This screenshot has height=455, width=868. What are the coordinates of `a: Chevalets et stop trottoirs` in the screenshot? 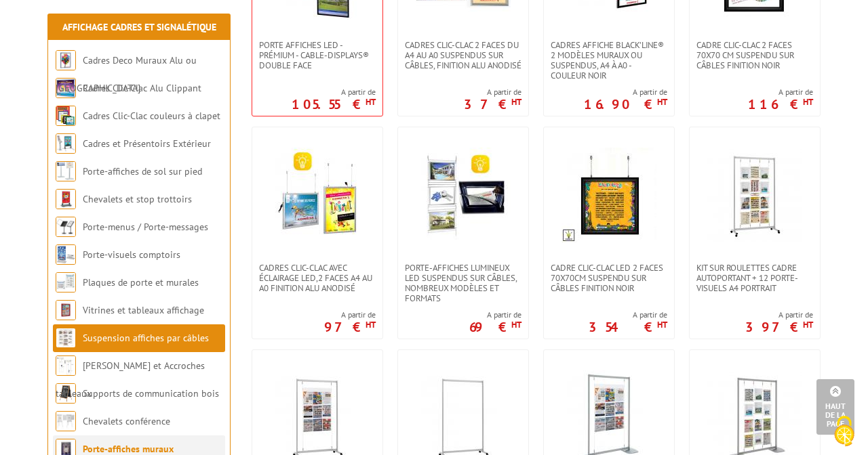 It's located at (137, 199).